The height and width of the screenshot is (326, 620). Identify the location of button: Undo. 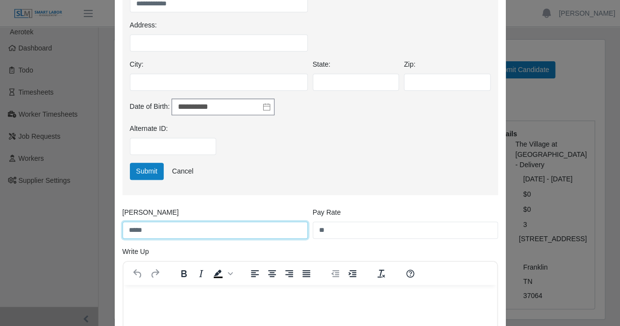
(138, 274).